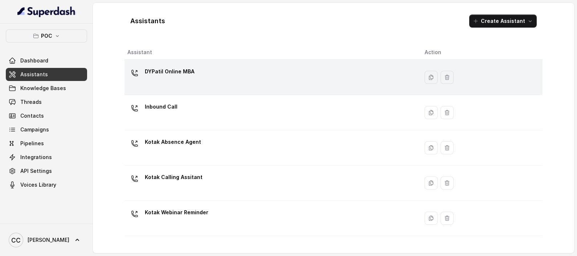 The image size is (577, 256). Describe the element at coordinates (46, 185) in the screenshot. I see `a: Voices Library` at that location.